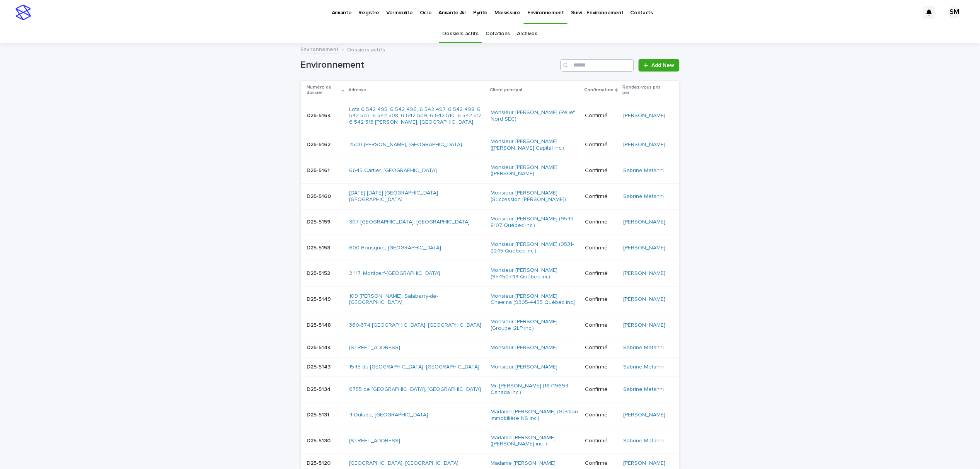 Image resolution: width=980 pixels, height=469 pixels. I want to click on a: Archives, so click(527, 34).